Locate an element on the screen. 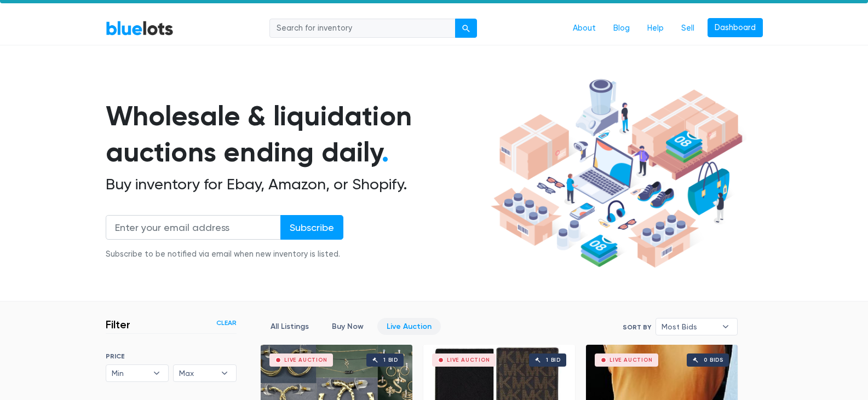 The height and width of the screenshot is (400, 868). div: Subscribe to be notified via email when new inventory is listed. is located at coordinates (225, 254).